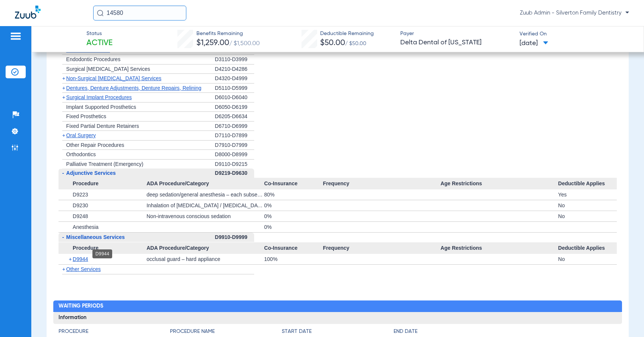 The image size is (644, 337). Describe the element at coordinates (356, 43) in the screenshot. I see `span: / $50.00` at that location.